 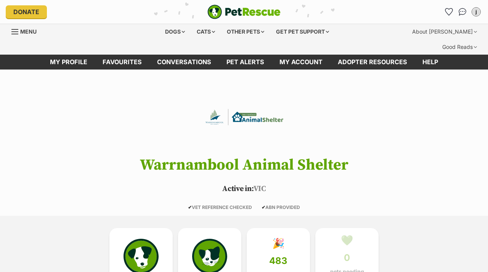 I want to click on a: Donate, so click(x=26, y=12).